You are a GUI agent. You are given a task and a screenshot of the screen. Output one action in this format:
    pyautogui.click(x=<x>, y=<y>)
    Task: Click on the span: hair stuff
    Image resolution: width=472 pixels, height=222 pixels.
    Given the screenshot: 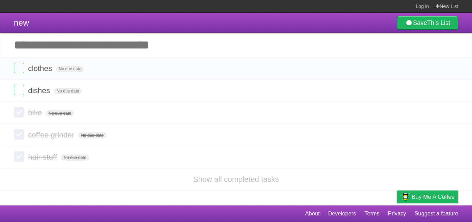 What is the action you would take?
    pyautogui.click(x=43, y=157)
    